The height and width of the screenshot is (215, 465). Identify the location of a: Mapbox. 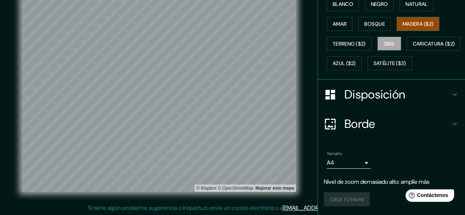
(206, 188).